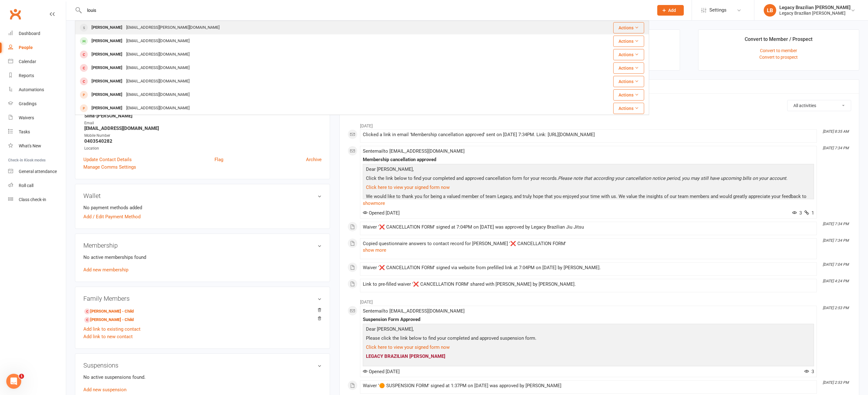  Describe the element at coordinates (32, 199) in the screenshot. I see `div: Class check-in` at that location.